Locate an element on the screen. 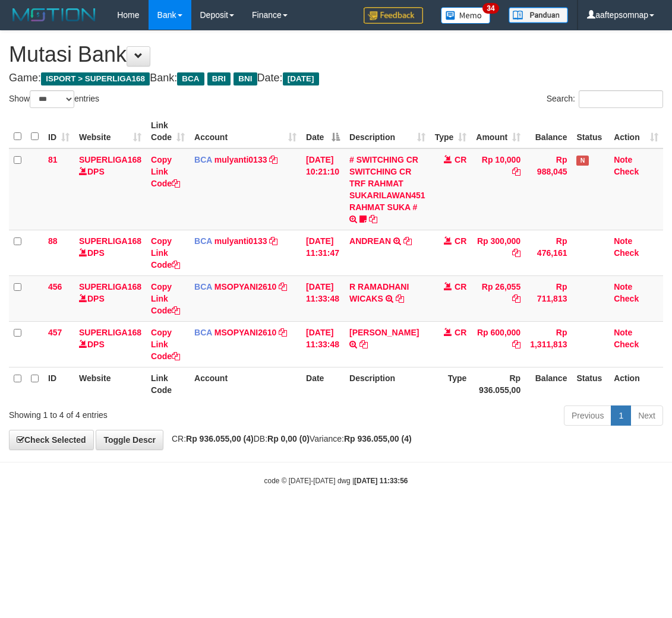 This screenshot has height=618, width=672. a: Copy R RAMADHANI WICAKS to clipboard is located at coordinates (400, 299).